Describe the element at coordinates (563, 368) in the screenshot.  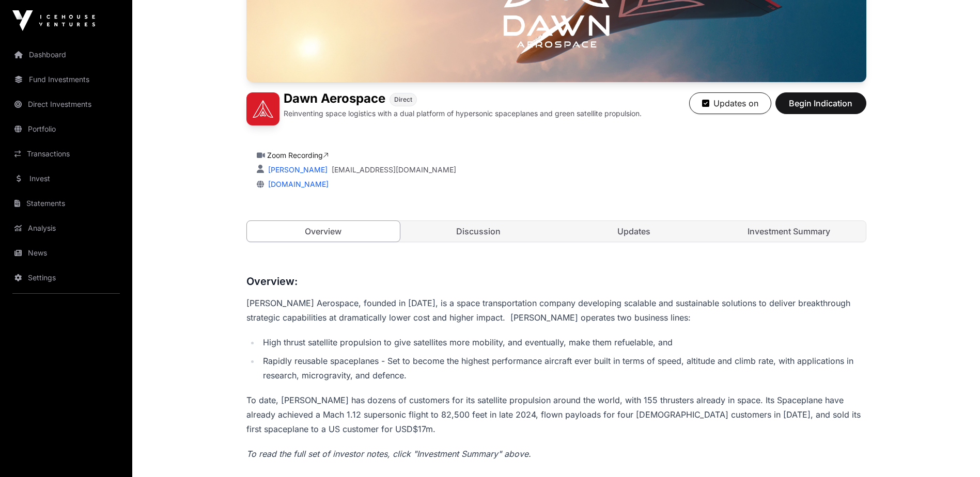
I see `li: Rapidly reusable spaceplanes - Set to become the highest performance aircraft ever built in terms...` at that location.